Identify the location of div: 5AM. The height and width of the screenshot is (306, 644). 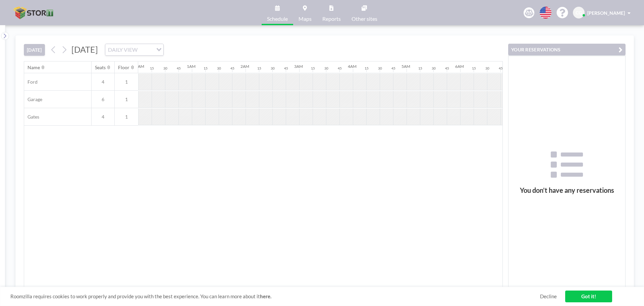
(406, 66).